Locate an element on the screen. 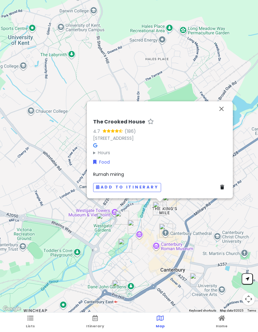 This screenshot has width=258, height=332. summary: Hours is located at coordinates (160, 153).